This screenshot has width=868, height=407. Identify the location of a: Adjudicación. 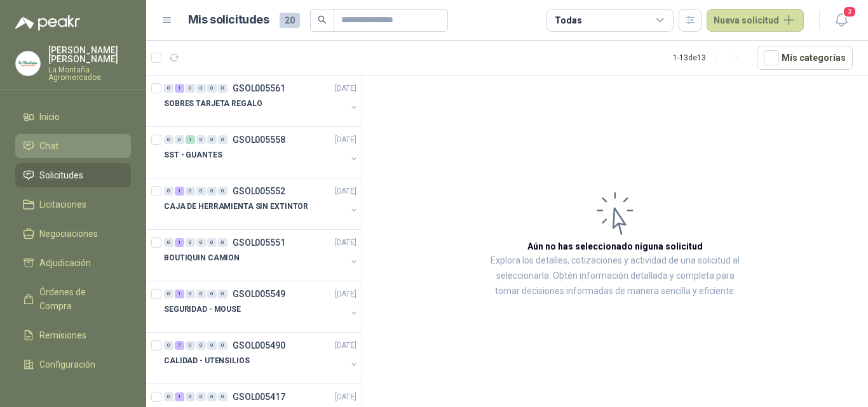
(73, 263).